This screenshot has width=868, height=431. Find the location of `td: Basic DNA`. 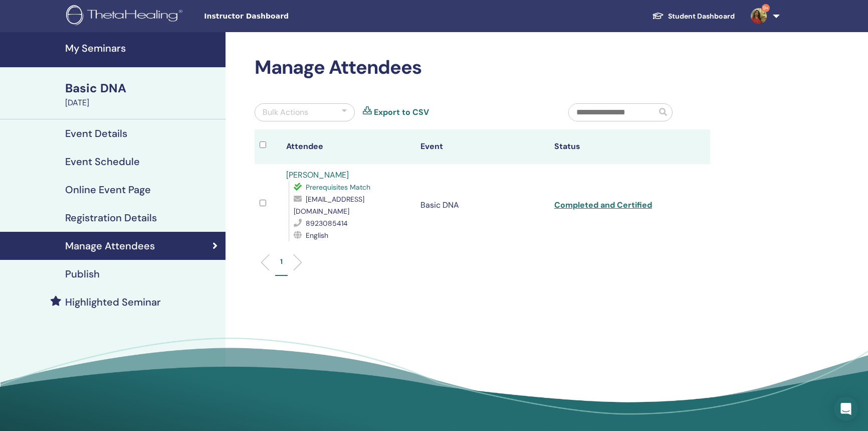

td: Basic DNA is located at coordinates (482, 205).